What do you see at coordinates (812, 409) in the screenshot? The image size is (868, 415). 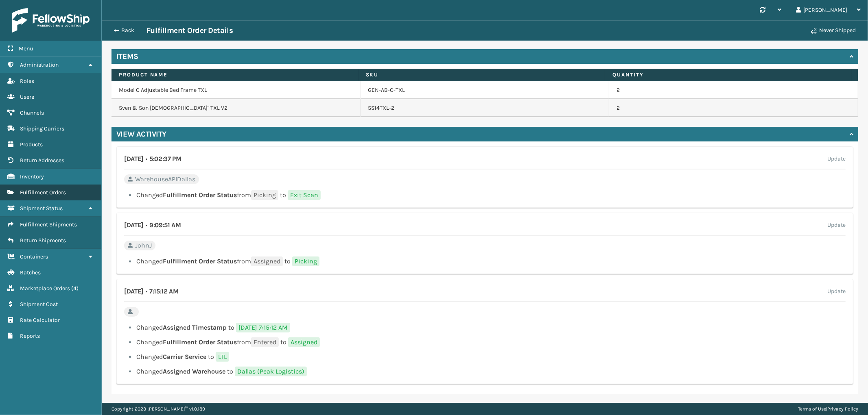 I see `a: Terms of Use` at bounding box center [812, 409].